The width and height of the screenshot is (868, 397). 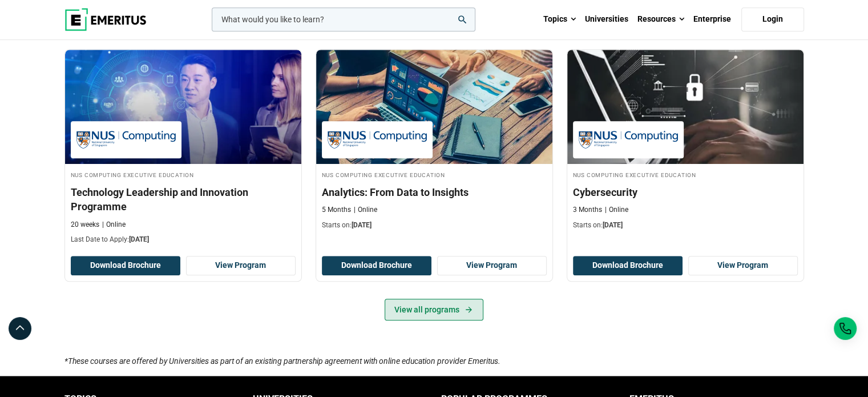 What do you see at coordinates (685, 107) in the screenshot?
I see `img: Cybersecurity | Online Cybersecurity Course` at bounding box center [685, 107].